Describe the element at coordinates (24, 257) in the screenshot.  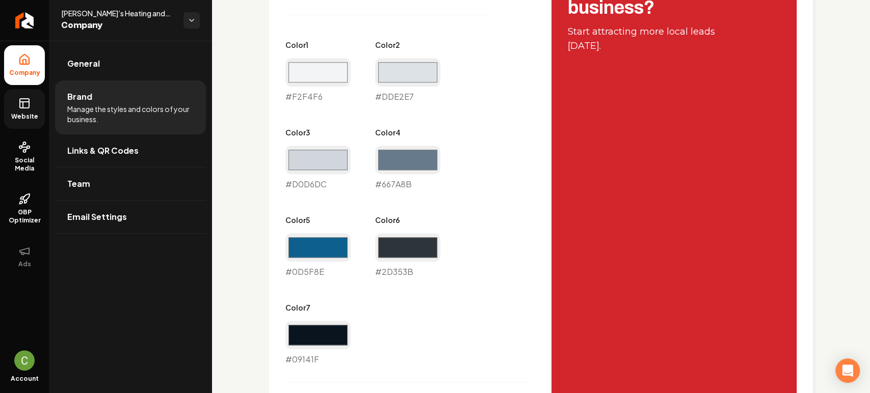
I see `button: Ads` at that location.